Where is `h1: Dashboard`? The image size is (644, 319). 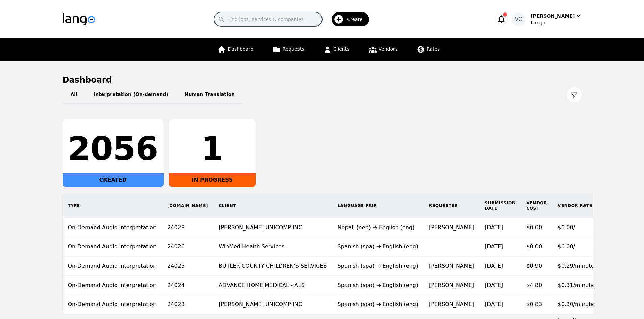
h1: Dashboard is located at coordinates (322, 80).